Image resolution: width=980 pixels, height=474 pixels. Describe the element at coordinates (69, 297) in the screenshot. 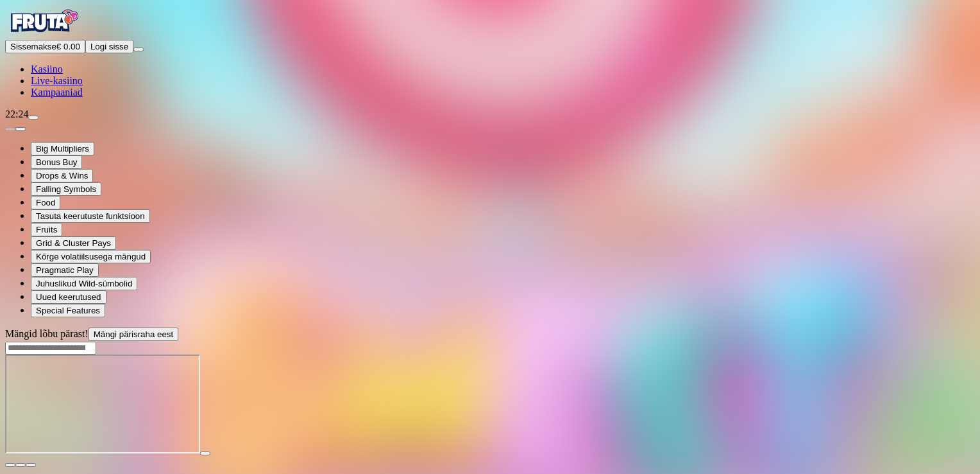

I see `button: Uued keerutused` at that location.